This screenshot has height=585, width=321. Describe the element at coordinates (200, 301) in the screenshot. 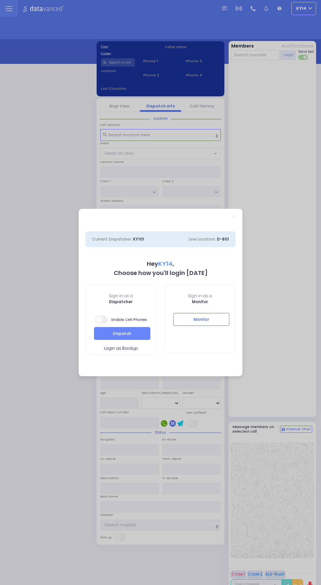

I see `b: Monitor` at that location.